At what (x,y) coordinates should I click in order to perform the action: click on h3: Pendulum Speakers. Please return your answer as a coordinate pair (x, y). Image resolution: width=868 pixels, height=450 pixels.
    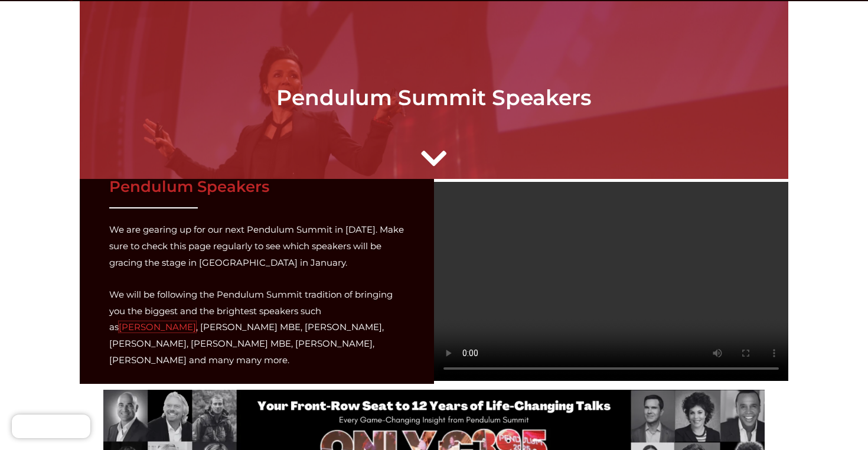
    Looking at the image, I should click on (257, 187).